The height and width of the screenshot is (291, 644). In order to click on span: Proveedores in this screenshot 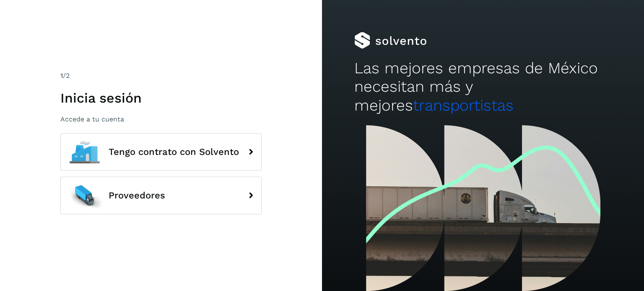, I will do `click(137, 196)`.